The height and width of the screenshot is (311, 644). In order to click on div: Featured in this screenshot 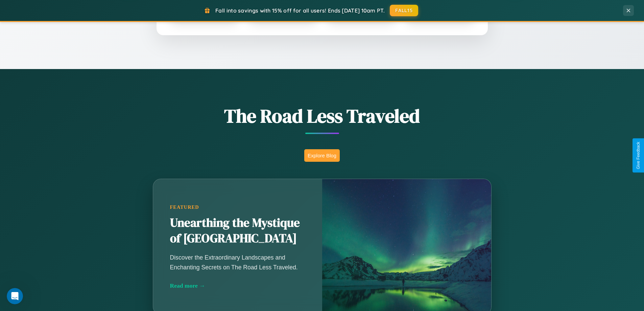, I will do `click(238, 207)`.